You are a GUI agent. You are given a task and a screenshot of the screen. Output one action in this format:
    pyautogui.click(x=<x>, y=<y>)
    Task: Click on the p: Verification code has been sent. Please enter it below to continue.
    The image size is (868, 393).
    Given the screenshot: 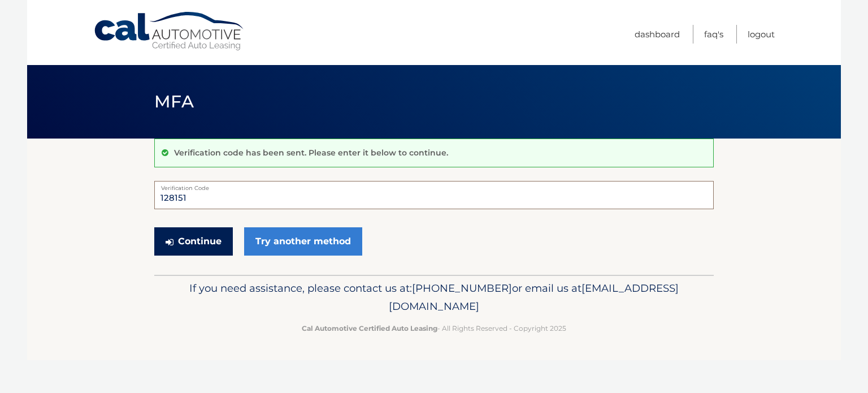 What is the action you would take?
    pyautogui.click(x=311, y=153)
    